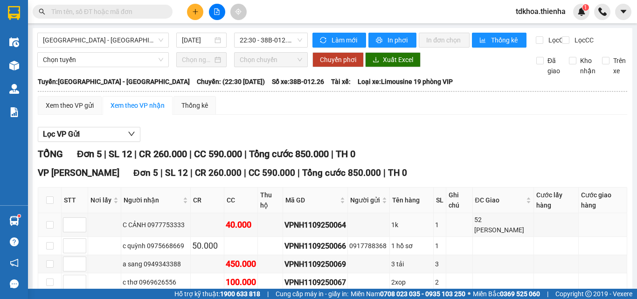  Describe the element at coordinates (217, 12) in the screenshot. I see `button: file-add` at that location.